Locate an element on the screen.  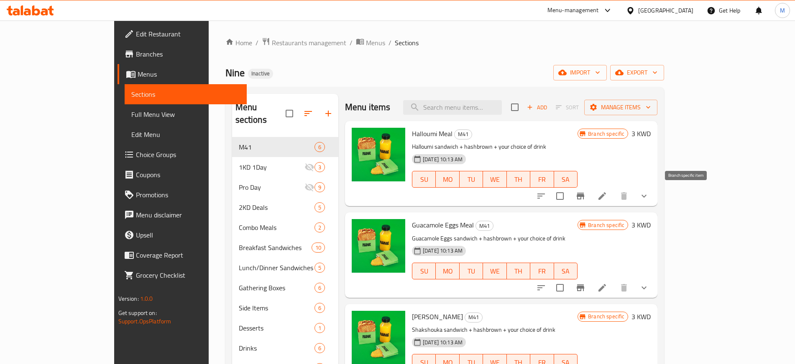
div: Side Items6 is located at coordinates (285, 307).